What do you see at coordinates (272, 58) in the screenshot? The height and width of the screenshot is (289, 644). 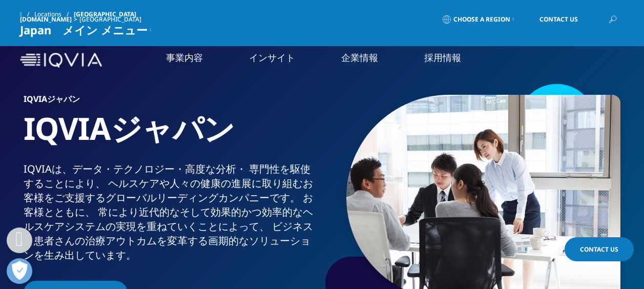 I see `a: インサイト` at bounding box center [272, 58].